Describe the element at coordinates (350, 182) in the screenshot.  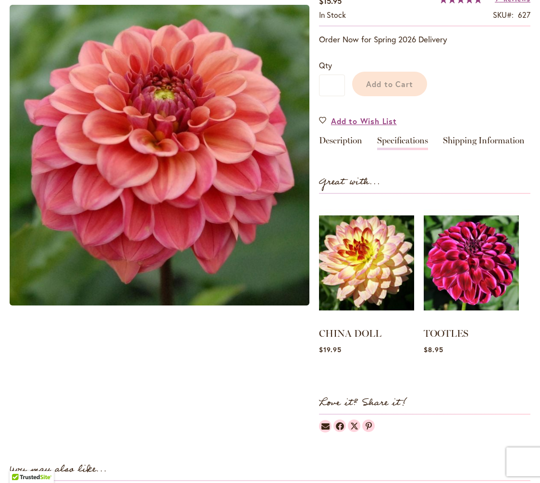
I see `strong: Great with...` at that location.